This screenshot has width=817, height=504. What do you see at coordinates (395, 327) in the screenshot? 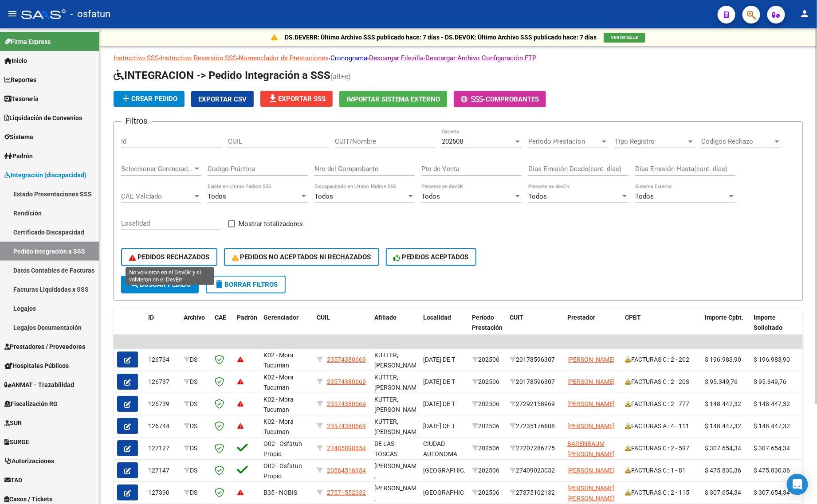
I see `datatable-header-cell: Afiliado` at bounding box center [395, 327].